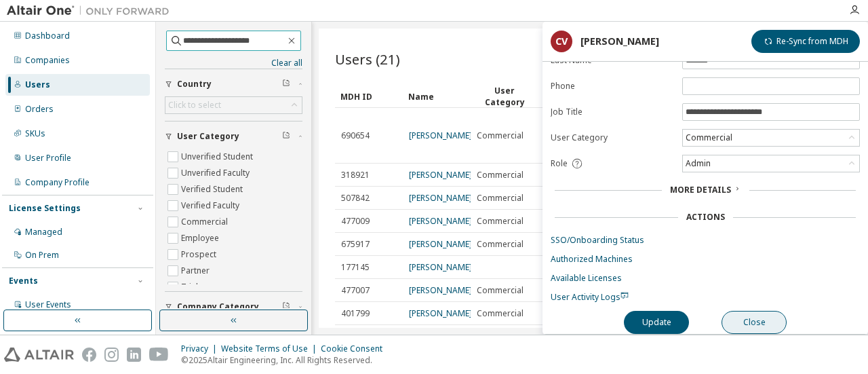 The height and width of the screenshot is (374, 868). Describe the element at coordinates (706, 240) in the screenshot. I see `a: SSO/Onboarding Status` at that location.